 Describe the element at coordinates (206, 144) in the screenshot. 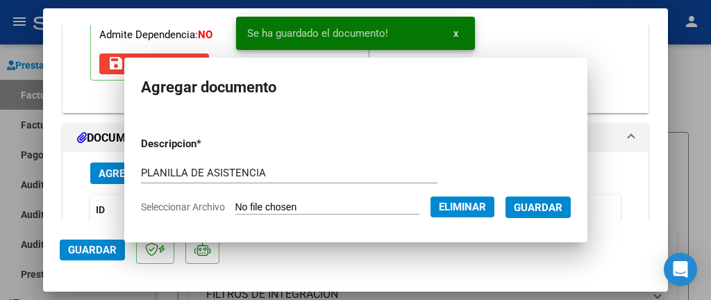

I see `p: Descripcion` at that location.